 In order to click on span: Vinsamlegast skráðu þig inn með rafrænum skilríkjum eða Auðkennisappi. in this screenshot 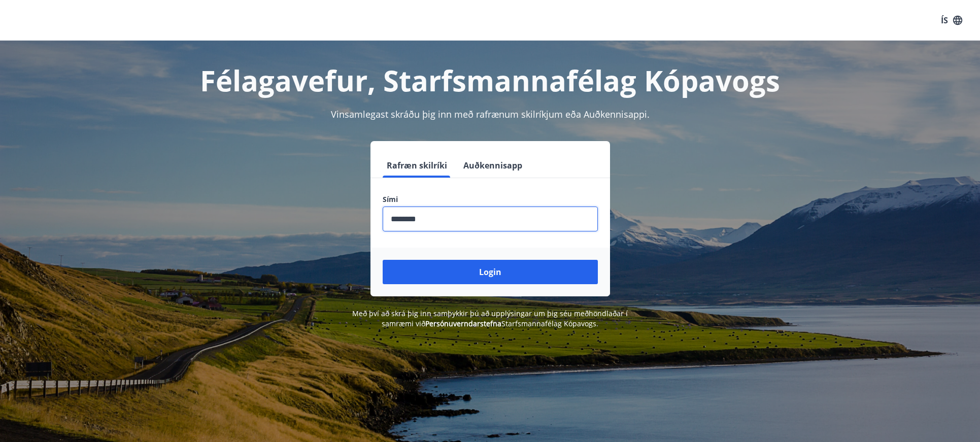, I will do `click(490, 114)`.